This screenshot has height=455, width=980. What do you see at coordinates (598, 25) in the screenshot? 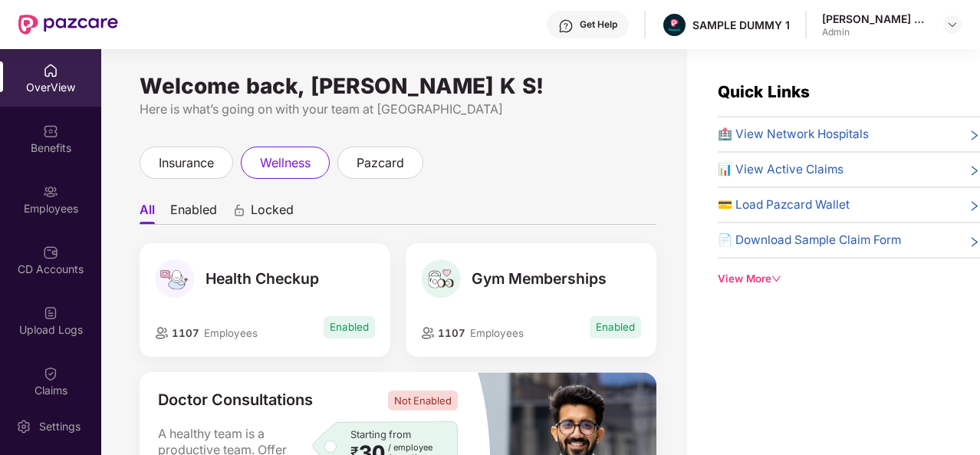
I see `div: Get Help` at bounding box center [598, 25].